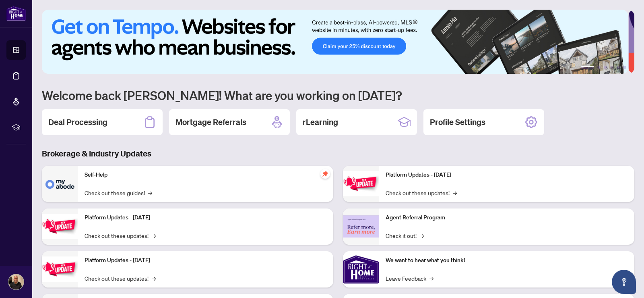 The height and width of the screenshot is (298, 644). I want to click on button: 6, so click(625, 67).